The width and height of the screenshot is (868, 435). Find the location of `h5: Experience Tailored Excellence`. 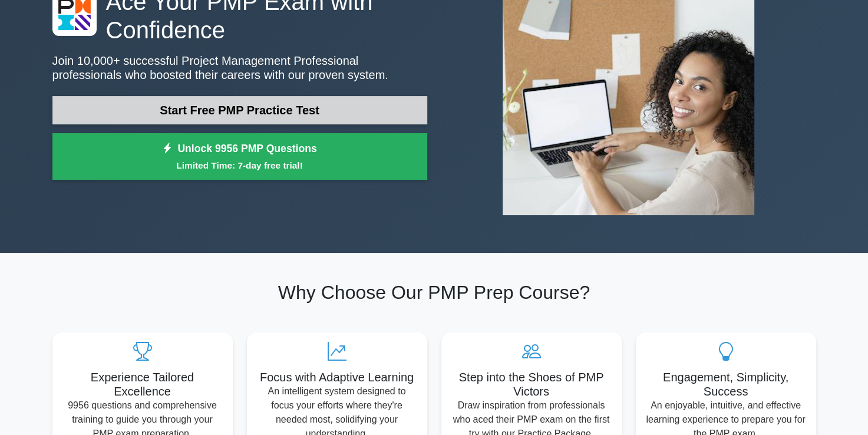

h5: Experience Tailored Excellence is located at coordinates (142, 384).